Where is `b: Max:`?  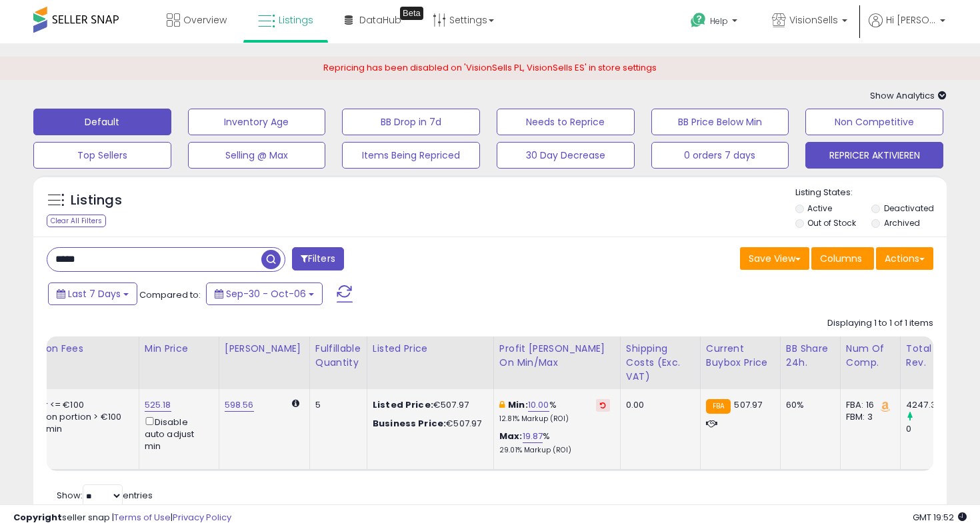
b: Max: is located at coordinates (511, 436).